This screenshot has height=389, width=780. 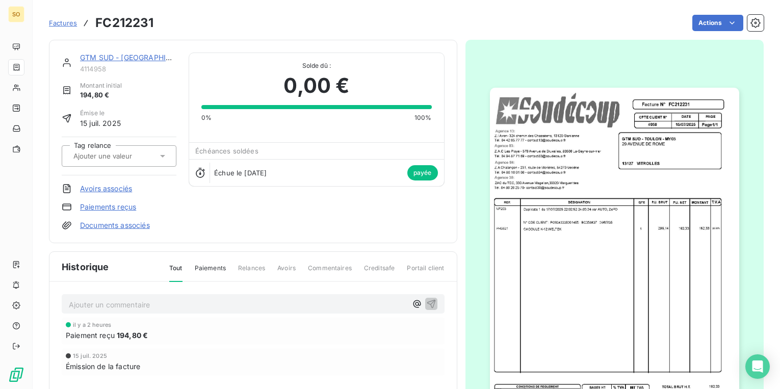 What do you see at coordinates (101, 86) in the screenshot?
I see `span: Montant initial` at bounding box center [101, 86].